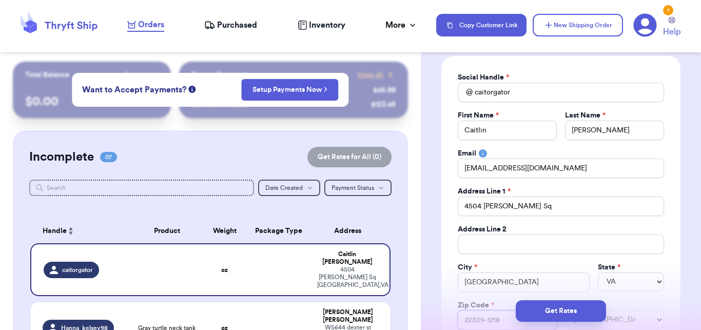 The width and height of the screenshot is (701, 330). What do you see at coordinates (327, 25) in the screenshot?
I see `span: Inventory` at bounding box center [327, 25].